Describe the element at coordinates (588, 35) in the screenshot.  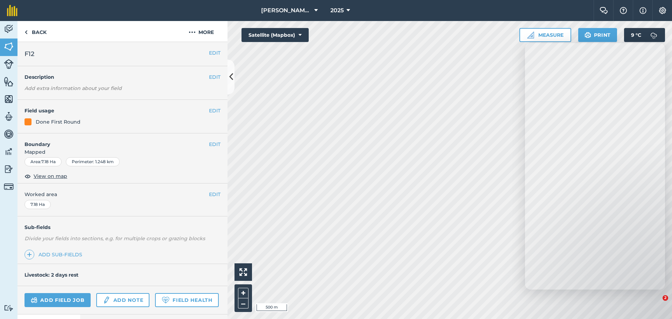
I see `img: svg+xml;base64,PHN2ZyB4bWxucz0iaHR0cDovL3d3dy53My5vcmcvMjAwMC9zdmciIHdpZHRoPSIxOSIgaGVpZ2h0PSIyNC...` at that location.